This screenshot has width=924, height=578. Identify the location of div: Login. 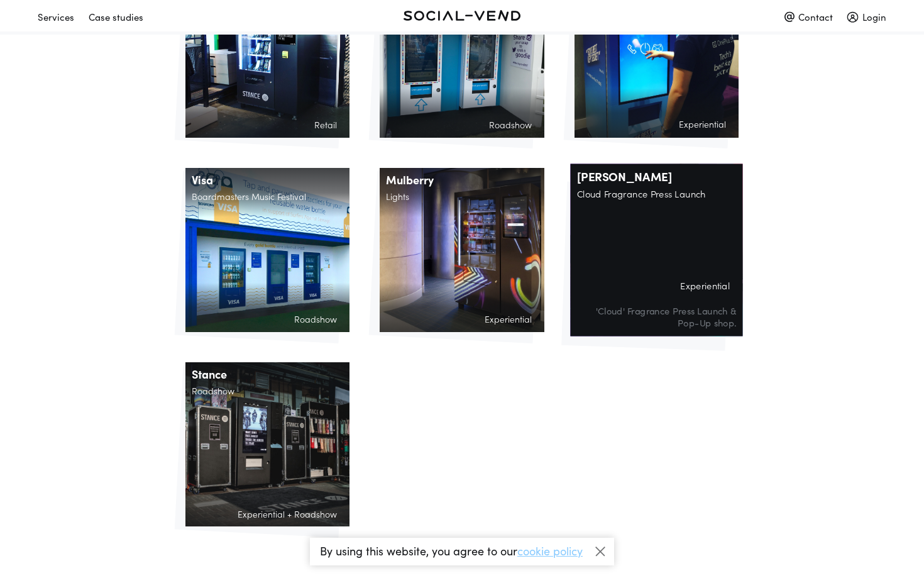
(866, 17).